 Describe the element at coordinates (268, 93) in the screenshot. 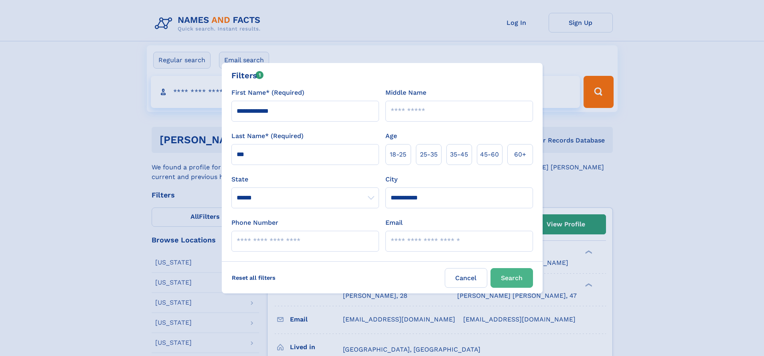

I see `label: First Name* (Required)` at that location.